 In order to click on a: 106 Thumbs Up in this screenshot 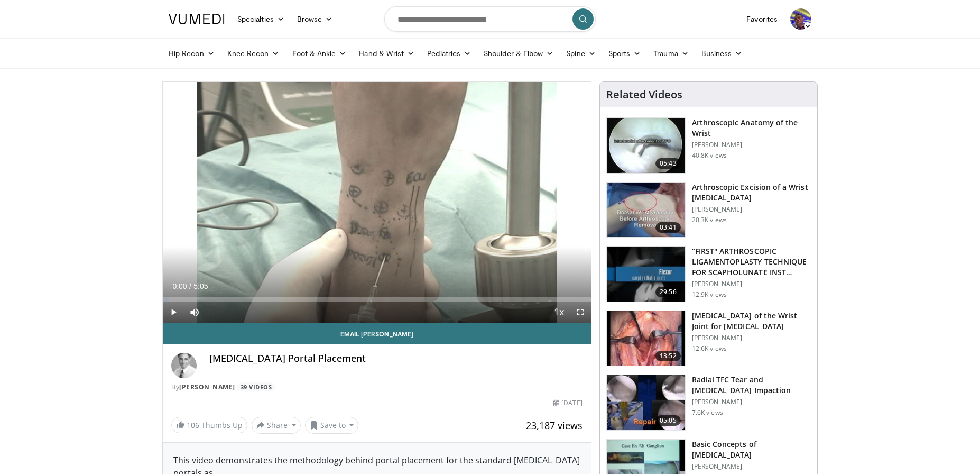, I will do `click(210, 425)`.